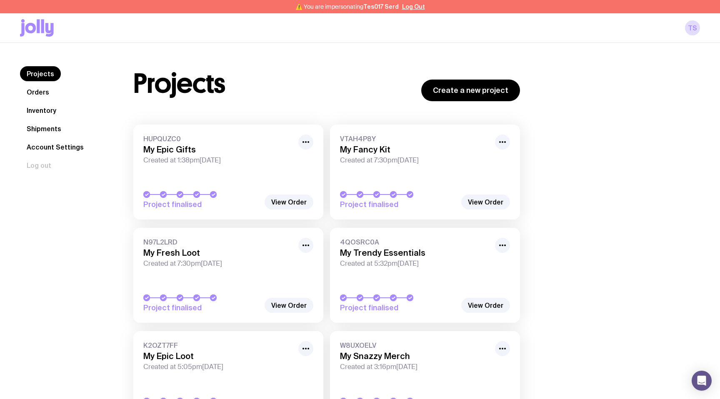 The height and width of the screenshot is (399, 720). Describe the element at coordinates (179, 84) in the screenshot. I see `h1: Projects` at that location.